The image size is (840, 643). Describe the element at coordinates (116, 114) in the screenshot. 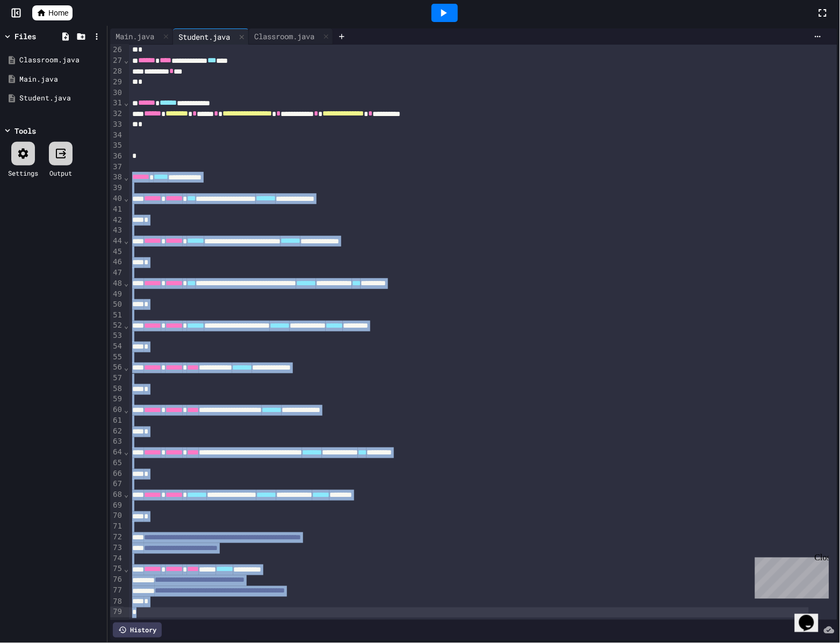

I see `div: 32` at that location.